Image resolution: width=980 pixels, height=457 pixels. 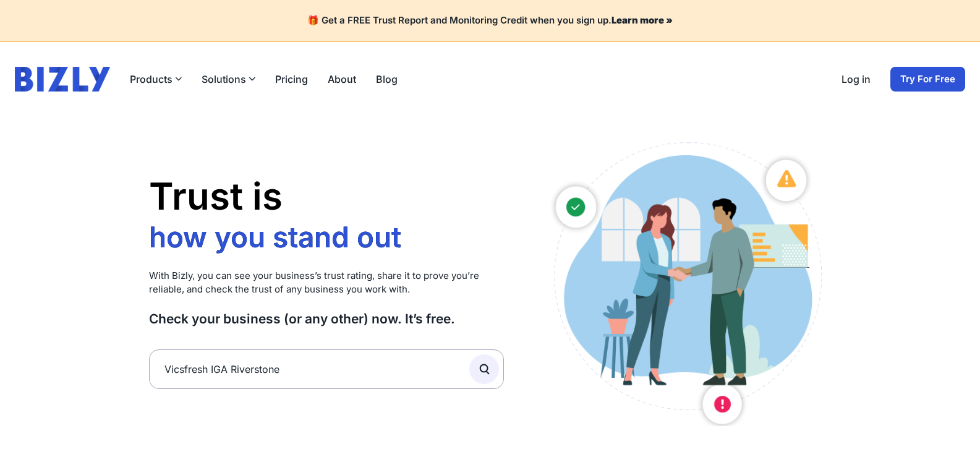 What do you see at coordinates (326, 283) in the screenshot?
I see `p: With Bizly, you can see your business’s trust rating, share it to prove you’re reliable, and chec...` at bounding box center [326, 283].